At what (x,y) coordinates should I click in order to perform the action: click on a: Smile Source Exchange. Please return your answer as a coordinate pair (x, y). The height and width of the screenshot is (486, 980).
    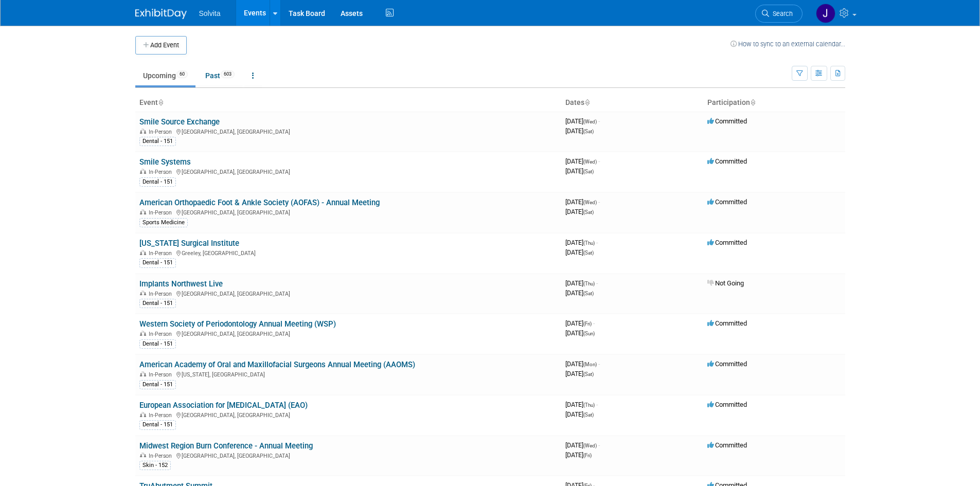
    Looking at the image, I should click on (180, 122).